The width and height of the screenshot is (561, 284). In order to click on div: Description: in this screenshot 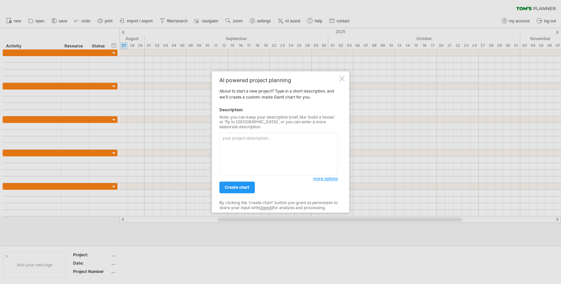, I will do `click(279, 110)`.